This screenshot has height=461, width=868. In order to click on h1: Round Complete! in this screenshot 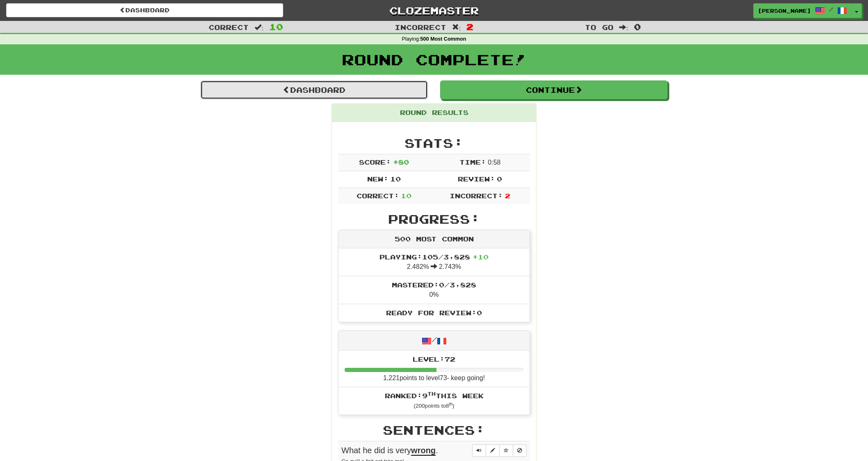, I will do `click(434, 60)`.